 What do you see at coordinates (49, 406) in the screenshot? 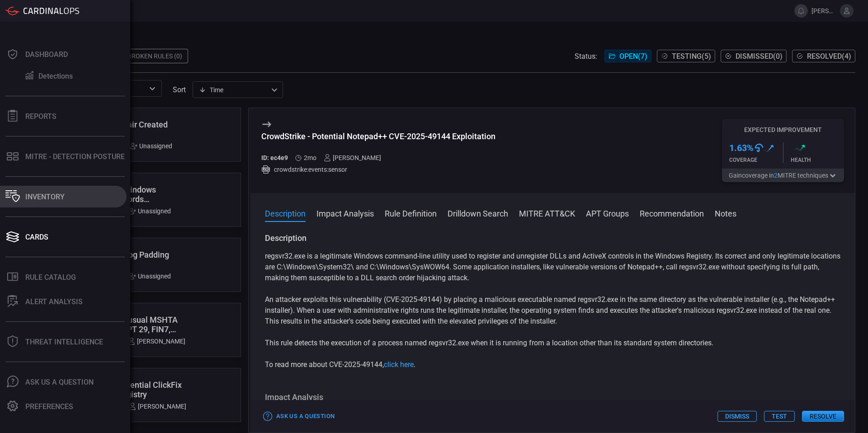
I see `div: Preferences` at bounding box center [49, 406].